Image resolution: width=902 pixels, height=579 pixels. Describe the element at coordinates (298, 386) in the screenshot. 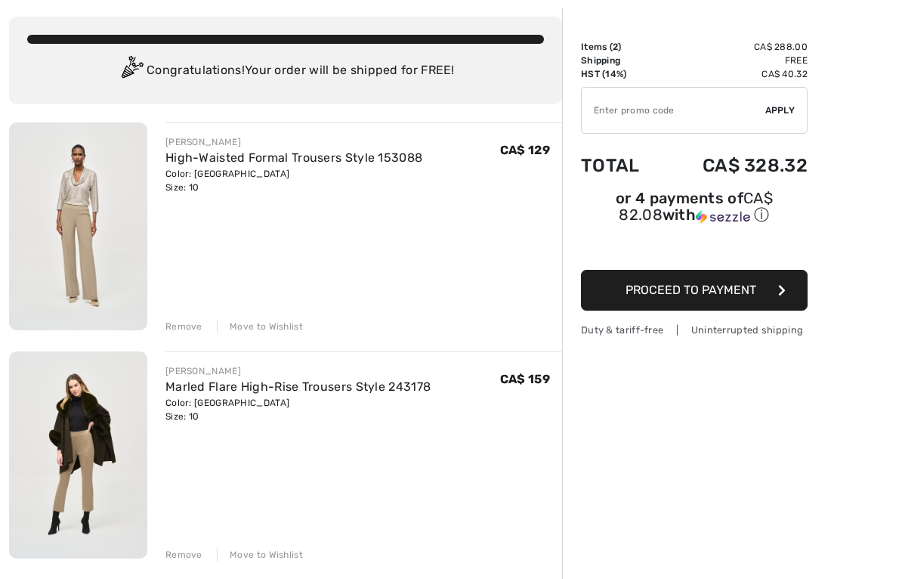

I see `a: Marled Flare High-Rise Trousers Style 243178` at that location.